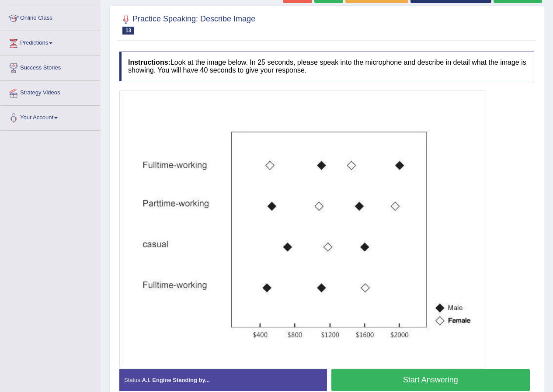 This screenshot has width=553, height=392. Describe the element at coordinates (223, 379) in the screenshot. I see `div: Status:` at that location.